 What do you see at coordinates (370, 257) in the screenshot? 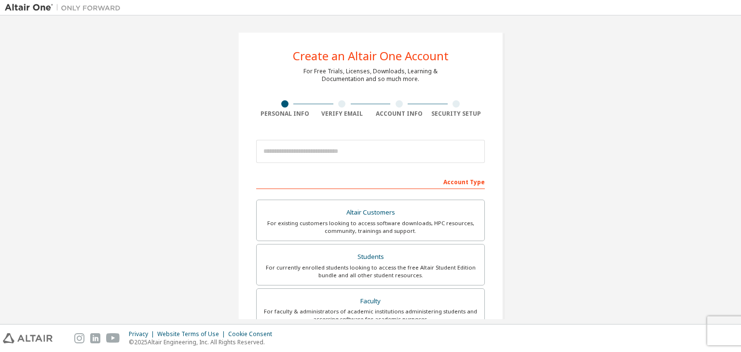
I see `div: Students` at bounding box center [370, 257].